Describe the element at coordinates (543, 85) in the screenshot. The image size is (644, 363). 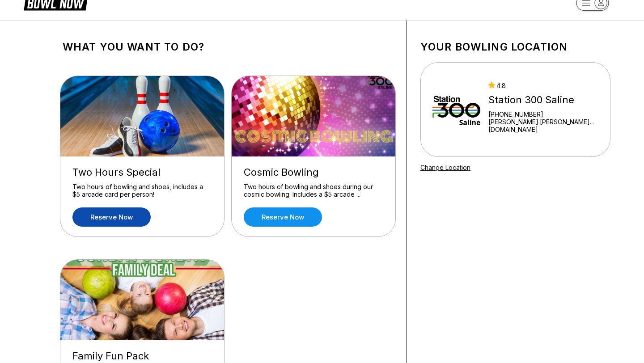
I see `div: 4.8` at that location.